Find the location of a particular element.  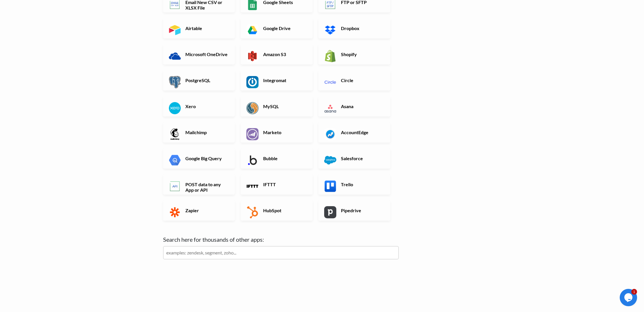

h6: Google Drive is located at coordinates (284, 28).